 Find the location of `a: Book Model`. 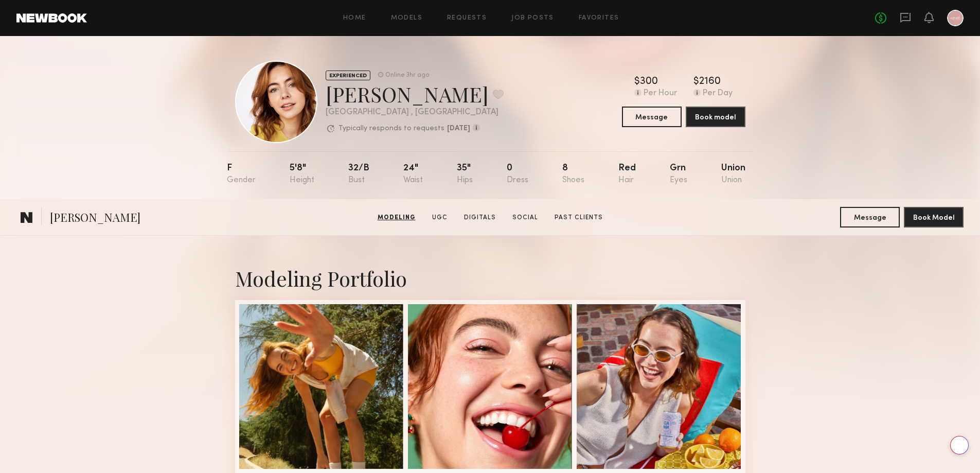

a: Book Model is located at coordinates (934, 217).